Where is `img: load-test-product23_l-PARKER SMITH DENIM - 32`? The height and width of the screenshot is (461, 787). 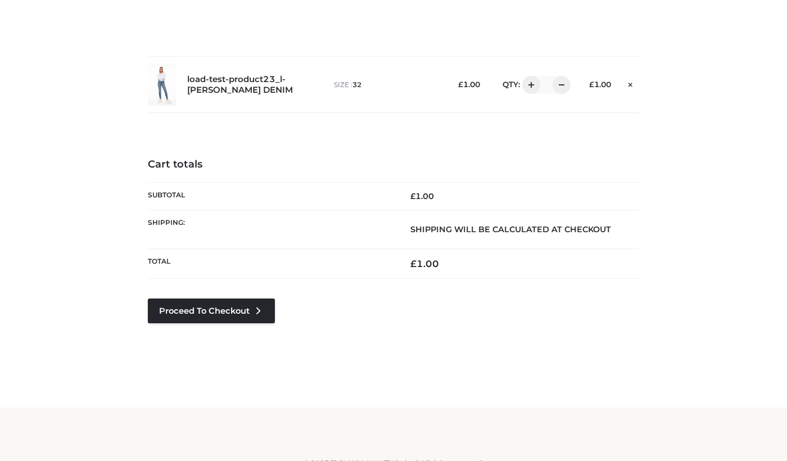 img: load-test-product23_l-PARKER SMITH DENIM - 32 is located at coordinates (162, 84).